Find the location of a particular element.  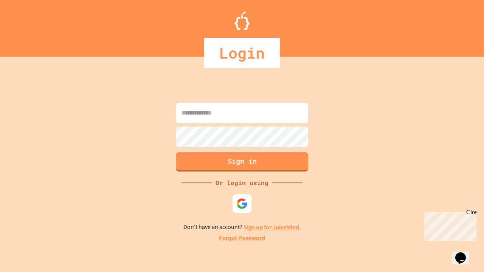

p: Don't have an account? is located at coordinates (242, 227).